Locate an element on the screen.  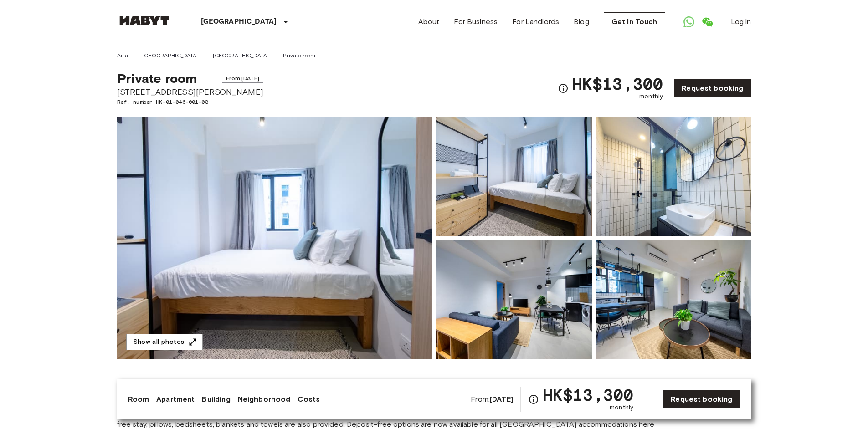
a: Open WeChat is located at coordinates (707, 21).